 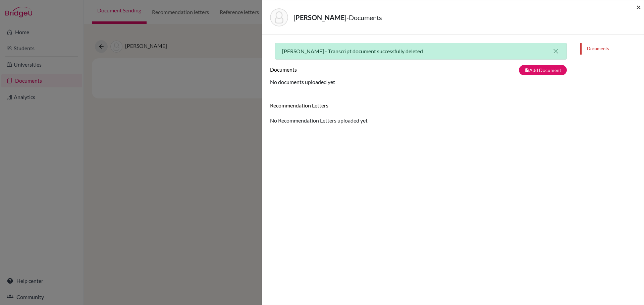 What do you see at coordinates (556, 51) in the screenshot?
I see `i: close` at bounding box center [556, 51].